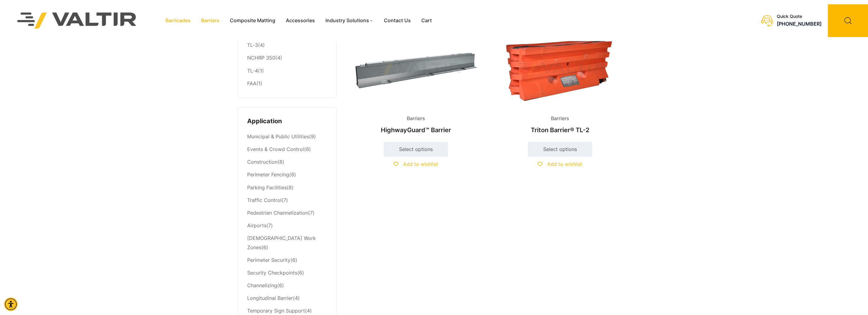 This screenshot has height=315, width=868. What do you see at coordinates (287, 121) in the screenshot?
I see `h4: Application` at bounding box center [287, 121].